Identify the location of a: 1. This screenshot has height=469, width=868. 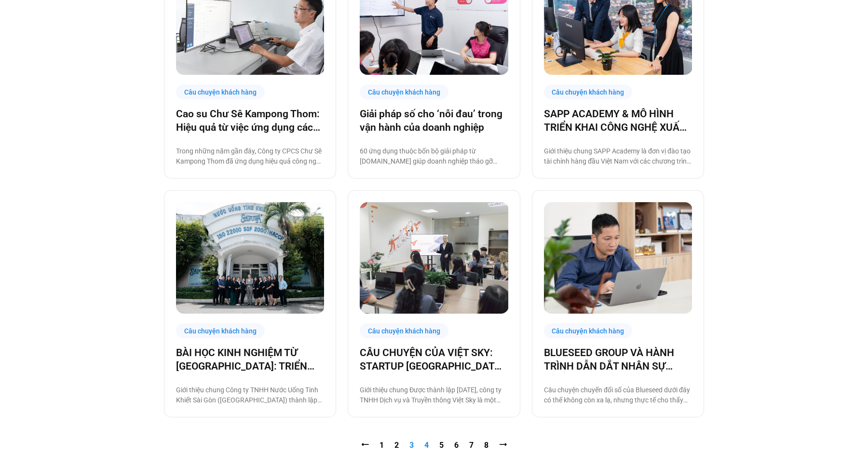
(381, 445).